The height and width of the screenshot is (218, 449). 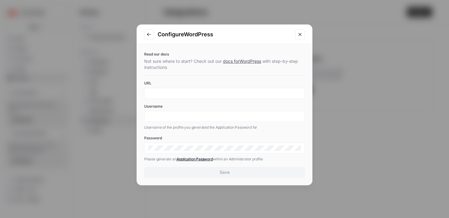 What do you see at coordinates (225, 107) in the screenshot?
I see `label: Username` at bounding box center [225, 107].